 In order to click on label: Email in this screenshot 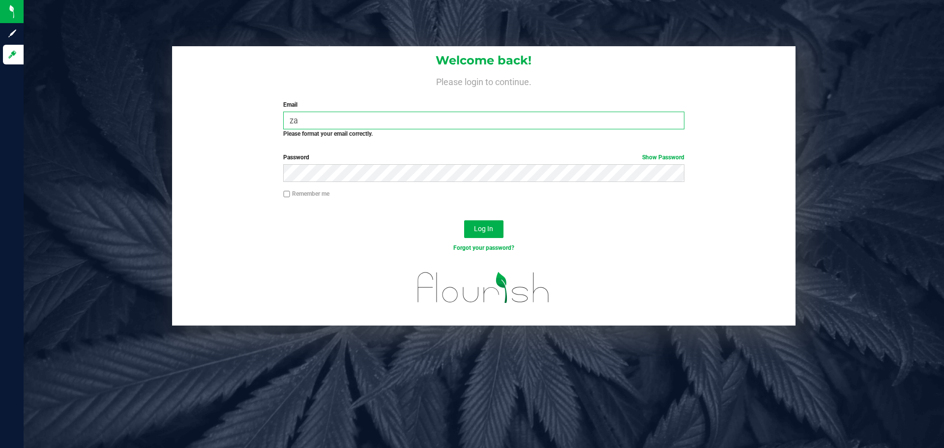, I will do `click(483, 105)`.